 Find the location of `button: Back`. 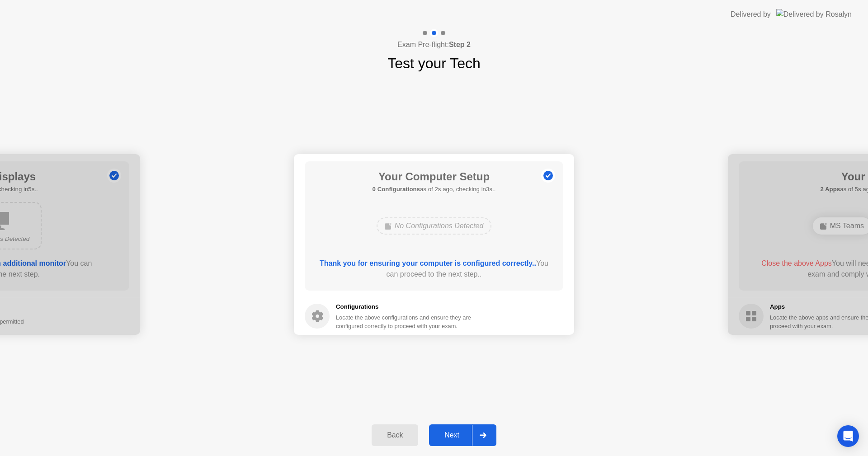

button: Back is located at coordinates (395, 435).